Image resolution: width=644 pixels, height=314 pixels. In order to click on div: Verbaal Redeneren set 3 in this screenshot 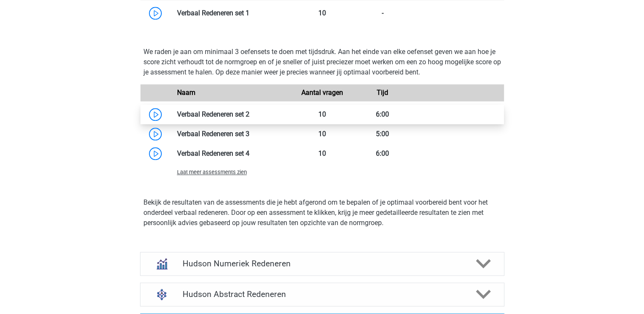, I will do `click(231, 134)`.